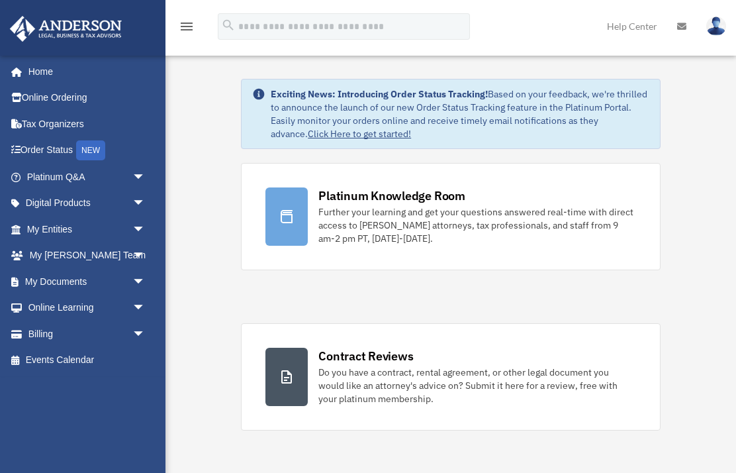  I want to click on a: Events Calendar, so click(87, 360).